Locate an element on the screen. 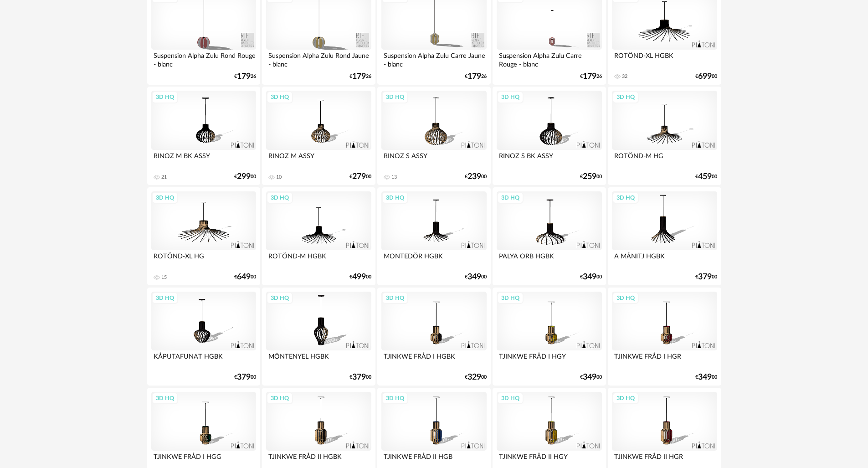 This screenshot has width=868, height=468. div: 15 is located at coordinates (164, 278).